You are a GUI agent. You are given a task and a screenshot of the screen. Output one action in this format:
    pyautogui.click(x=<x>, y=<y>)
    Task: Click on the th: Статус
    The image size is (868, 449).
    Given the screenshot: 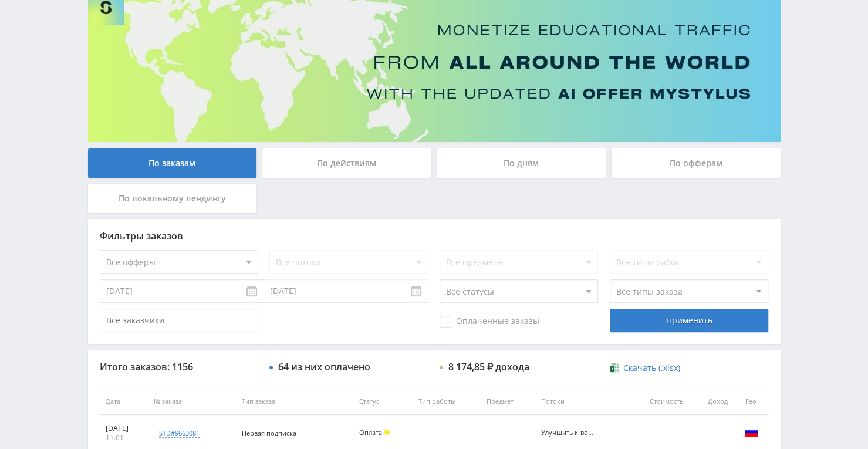 What is the action you would take?
    pyautogui.click(x=383, y=401)
    